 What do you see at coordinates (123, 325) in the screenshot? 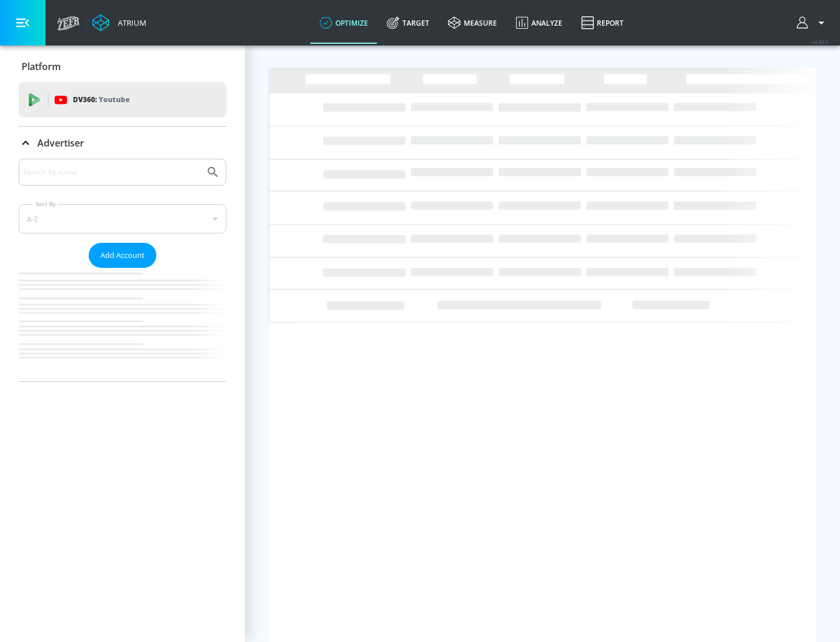
I see `nav: list of Advertiser` at bounding box center [123, 325].